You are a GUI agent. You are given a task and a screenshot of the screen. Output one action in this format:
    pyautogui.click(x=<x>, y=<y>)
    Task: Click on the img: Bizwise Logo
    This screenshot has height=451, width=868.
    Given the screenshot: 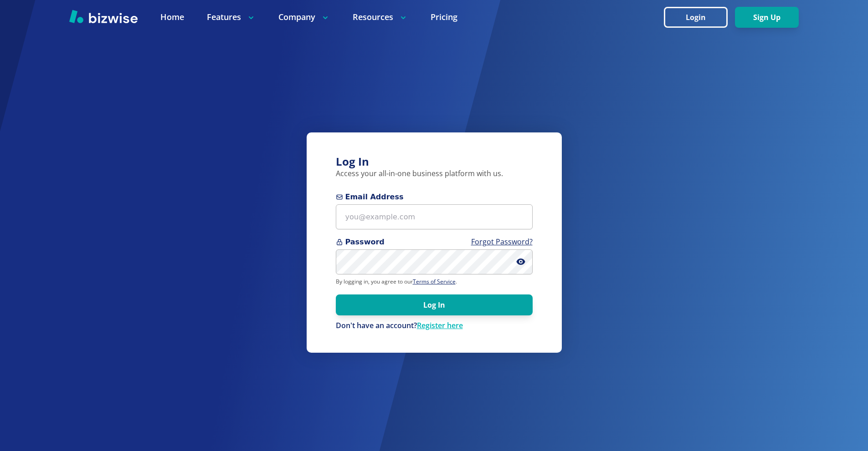 What is the action you would take?
    pyautogui.click(x=103, y=17)
    